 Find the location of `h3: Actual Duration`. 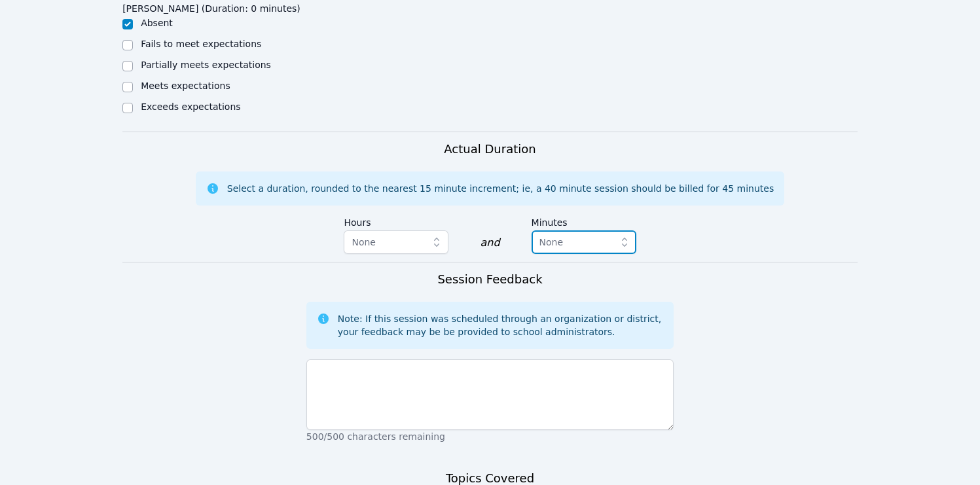

h3: Actual Duration is located at coordinates (490, 149).